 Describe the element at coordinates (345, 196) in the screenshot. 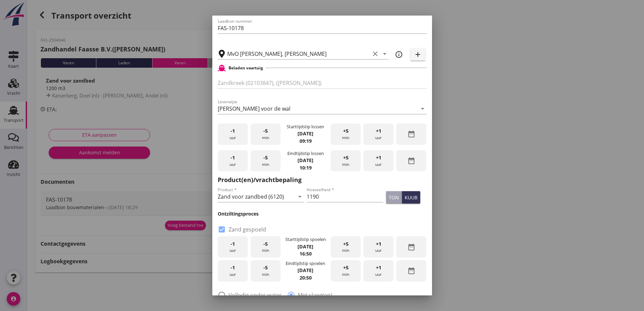

I see `input: Hoeveelheid *` at that location.